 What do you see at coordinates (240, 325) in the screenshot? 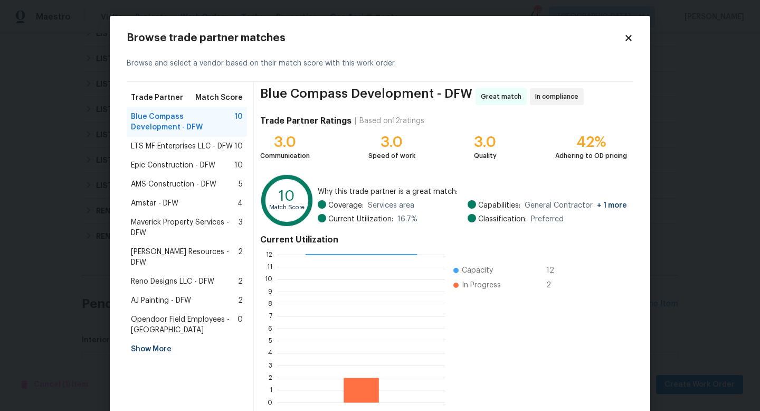
I see `span: 0` at bounding box center [240, 325].